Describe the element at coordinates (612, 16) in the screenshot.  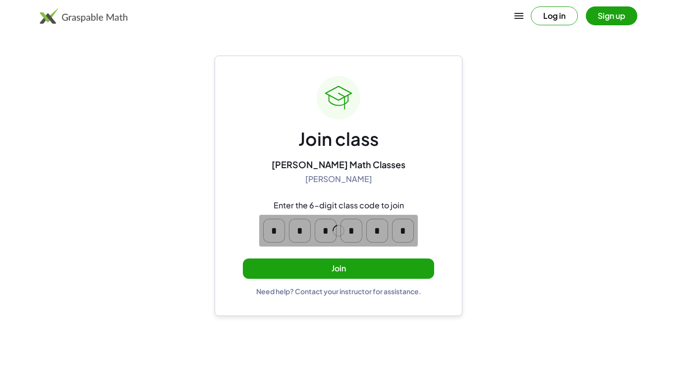
I see `button: Sign up` at that location.